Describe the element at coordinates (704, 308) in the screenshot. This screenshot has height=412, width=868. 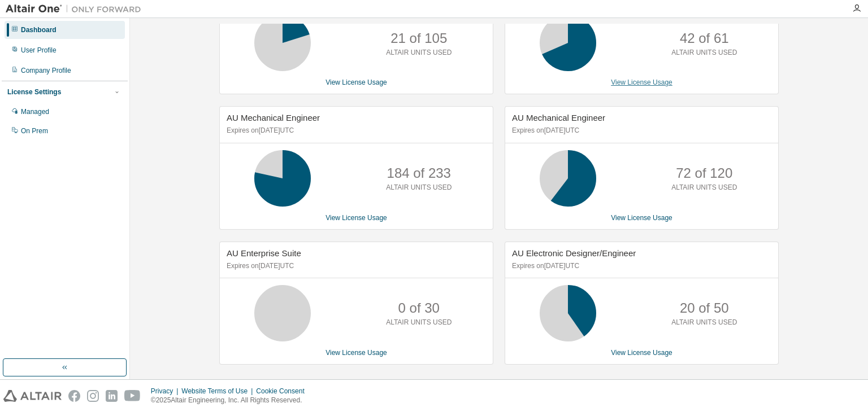
I see `p: 20 of 50` at that location.